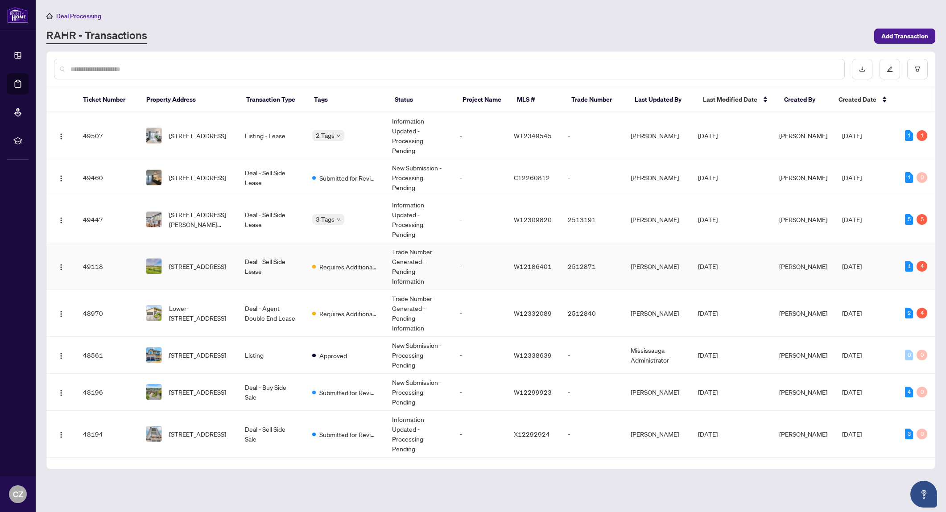  I want to click on span: C12260812, so click(532, 178).